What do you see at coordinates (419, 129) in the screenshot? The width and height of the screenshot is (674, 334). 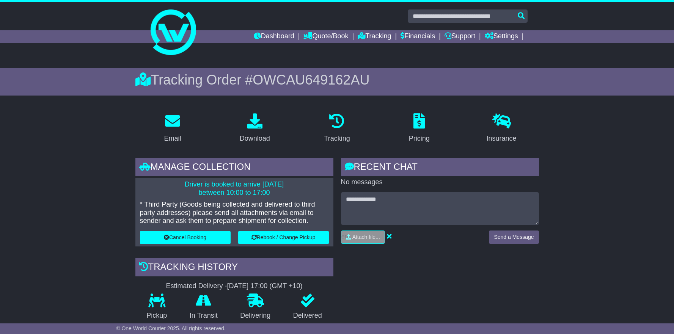 I see `a: Pricing` at bounding box center [419, 129].